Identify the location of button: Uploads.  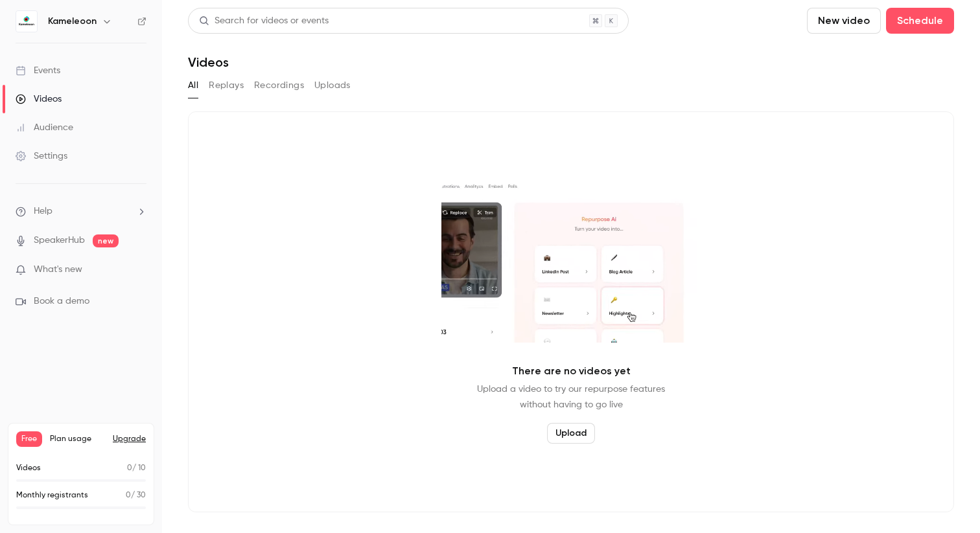
(333, 86).